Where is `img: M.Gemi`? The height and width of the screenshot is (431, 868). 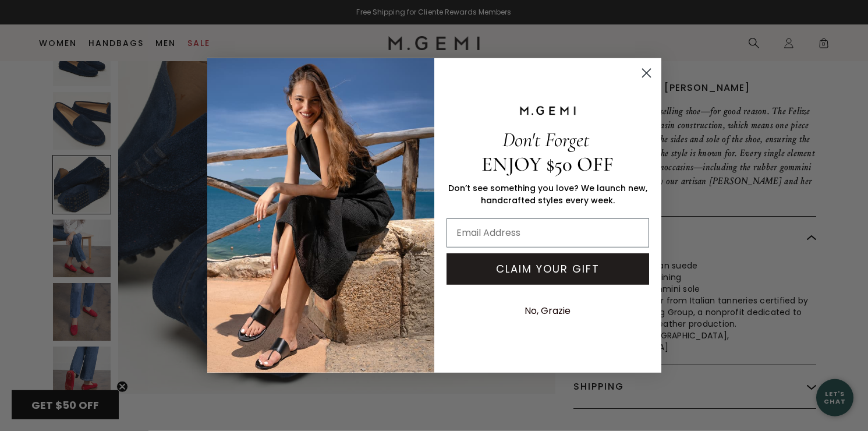
img: M.Gemi is located at coordinates (321, 216).